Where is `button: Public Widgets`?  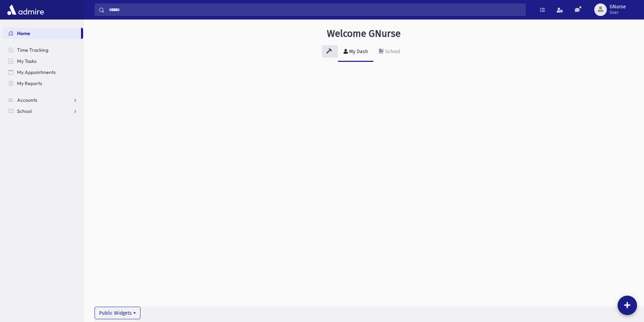 button: Public Widgets is located at coordinates (117, 312).